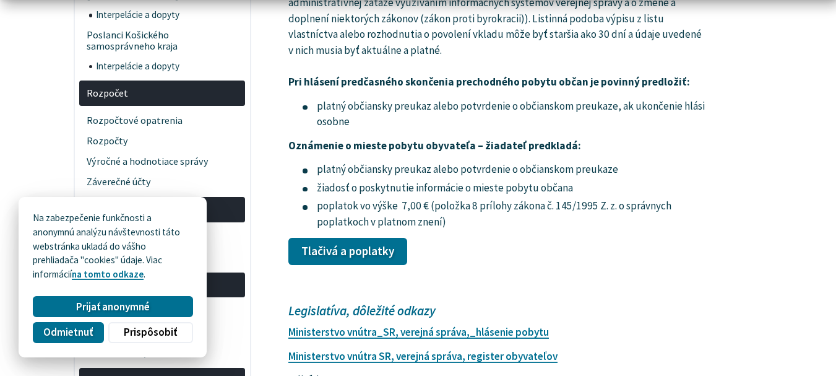 This screenshot has height=376, width=836. I want to click on a: Tlačivá a poplatky, so click(348, 251).